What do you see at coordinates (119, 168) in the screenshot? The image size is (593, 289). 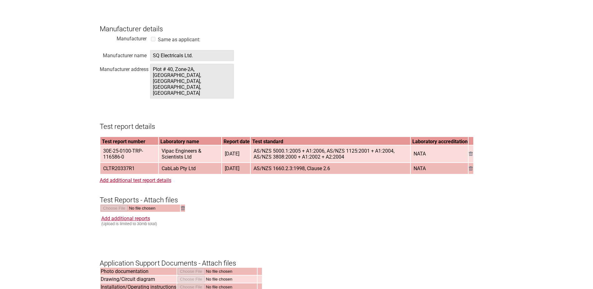 I see `span: CLTR20337R1` at bounding box center [119, 168].